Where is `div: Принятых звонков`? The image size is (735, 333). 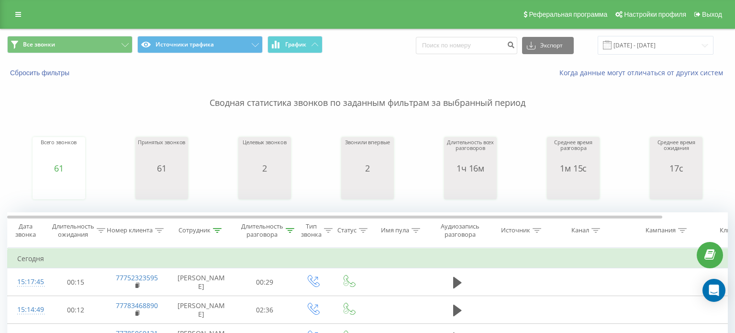
div: Принятых звонков is located at coordinates (161, 151).